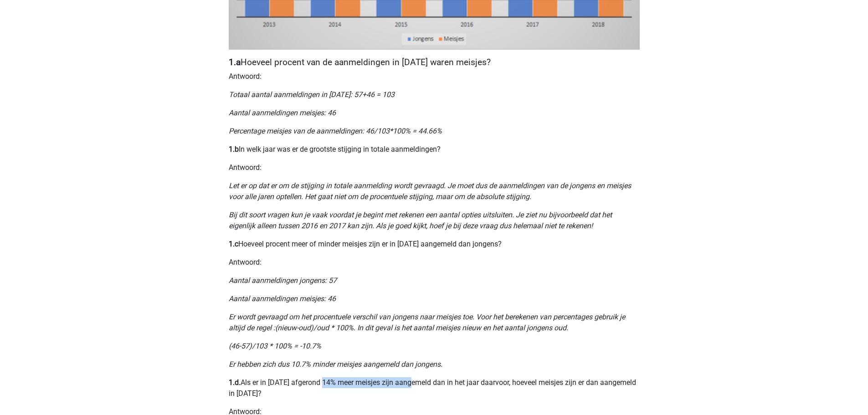 The height and width of the screenshot is (415, 868). What do you see at coordinates (275, 346) in the screenshot?
I see `i: (46-57)/103 * 100% = -10.7%` at bounding box center [275, 346].